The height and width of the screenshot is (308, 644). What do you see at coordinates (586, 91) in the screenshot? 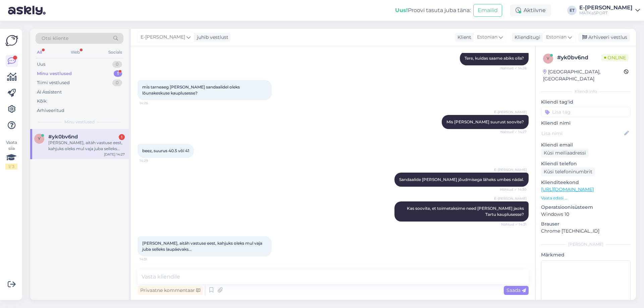
I see `div: Kliendi info` at bounding box center [586, 91].